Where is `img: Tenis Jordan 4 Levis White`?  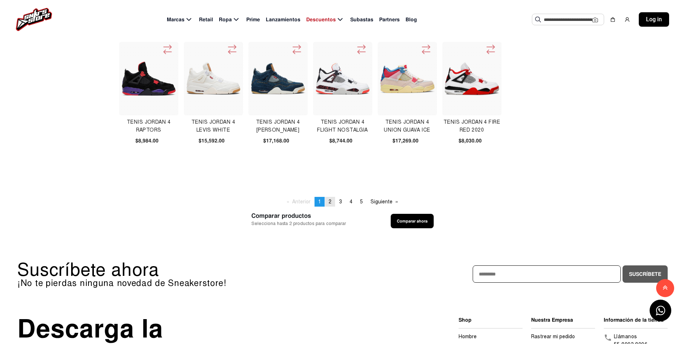
img: Tenis Jordan 4 Levis White is located at coordinates (213, 79).